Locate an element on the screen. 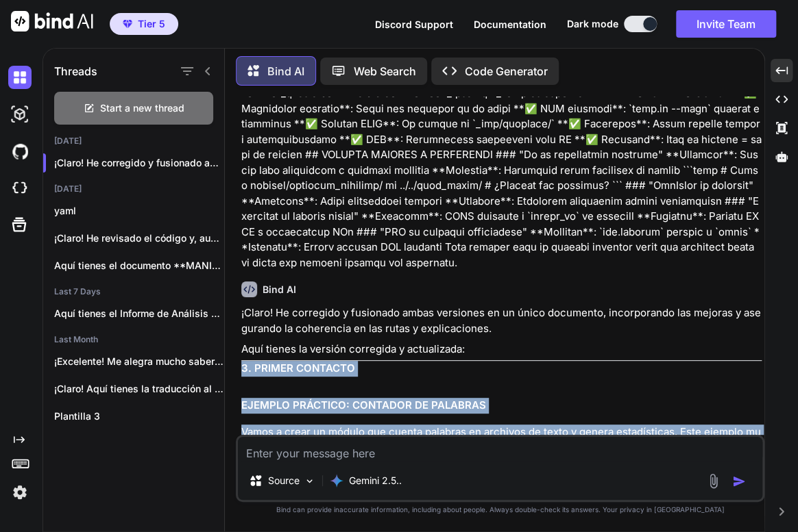 The width and height of the screenshot is (798, 532). img: Bind AI is located at coordinates (52, 21).